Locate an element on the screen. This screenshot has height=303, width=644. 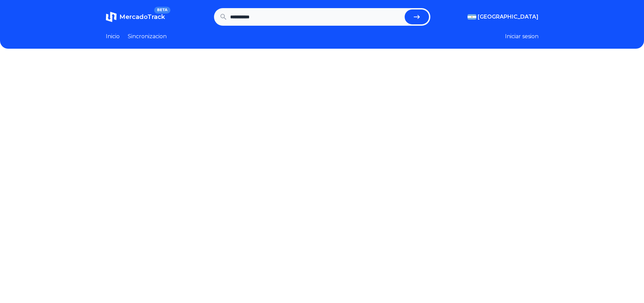
img: MercadoTrack is located at coordinates (111, 17).